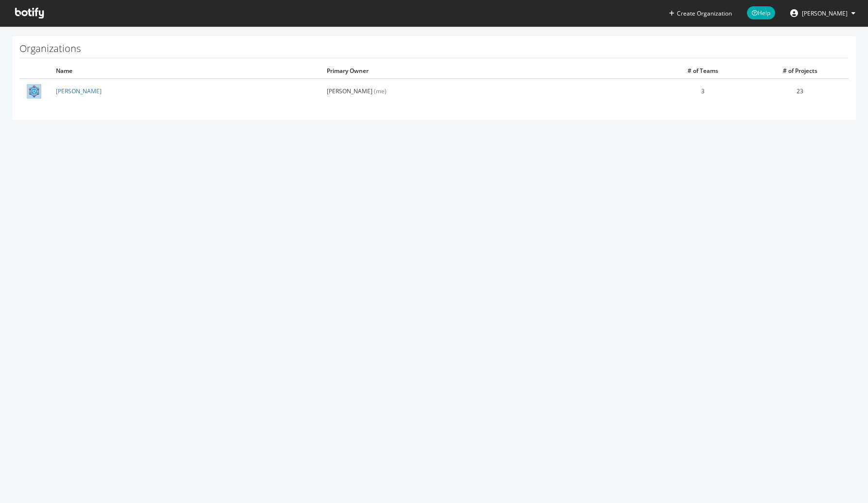 The height and width of the screenshot is (503, 868). I want to click on span: Randy Dargenio, so click(824, 13).